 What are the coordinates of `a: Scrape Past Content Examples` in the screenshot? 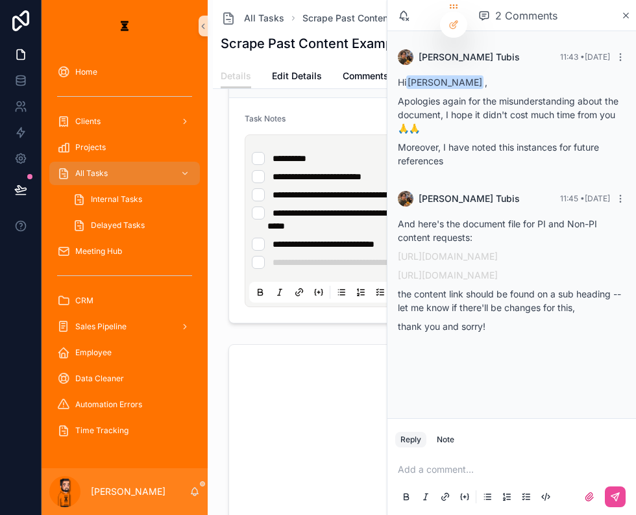 It's located at (369, 18).